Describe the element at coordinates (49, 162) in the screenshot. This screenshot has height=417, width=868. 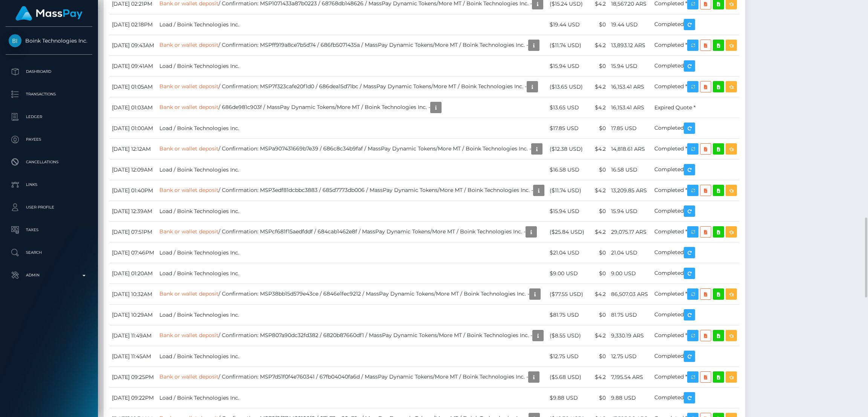
I see `a: Cancellations` at that location.